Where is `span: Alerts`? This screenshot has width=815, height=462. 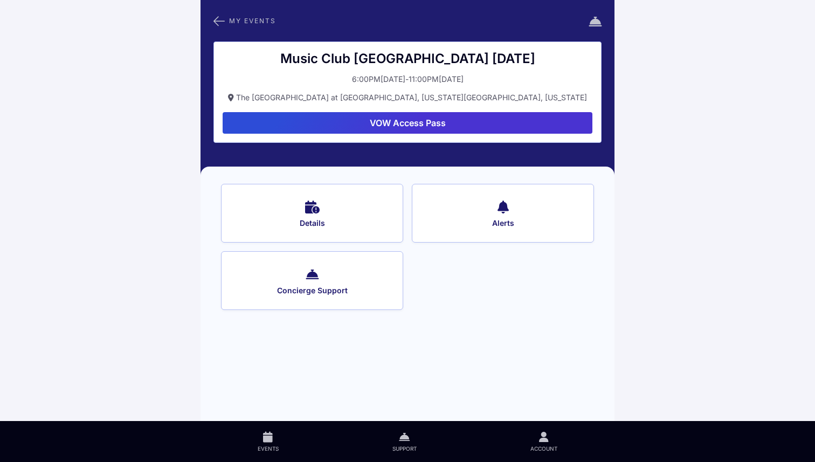
span: Alerts is located at coordinates (503, 223).